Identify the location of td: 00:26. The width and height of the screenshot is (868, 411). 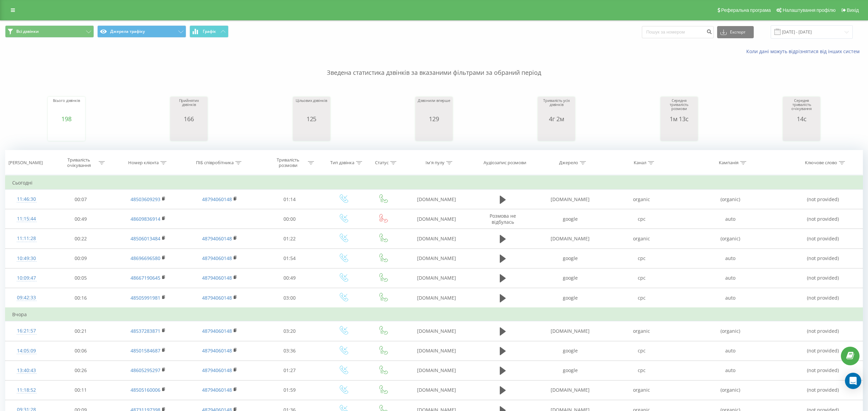
(80, 370).